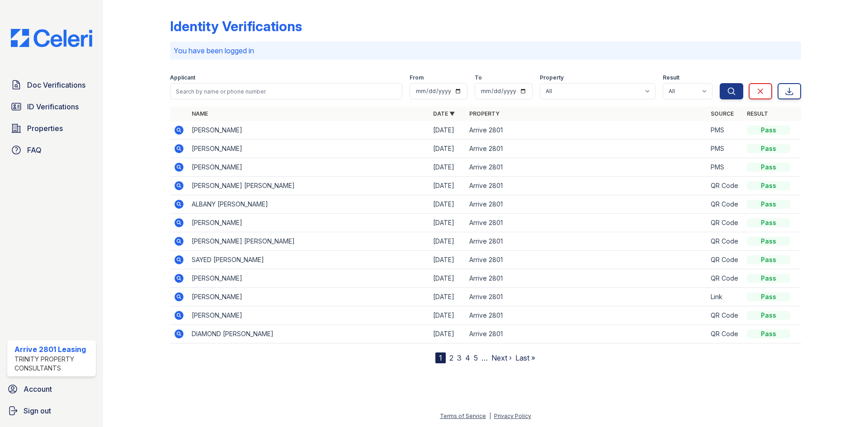 This screenshot has height=427, width=868. I want to click on a: Next ›, so click(501, 358).